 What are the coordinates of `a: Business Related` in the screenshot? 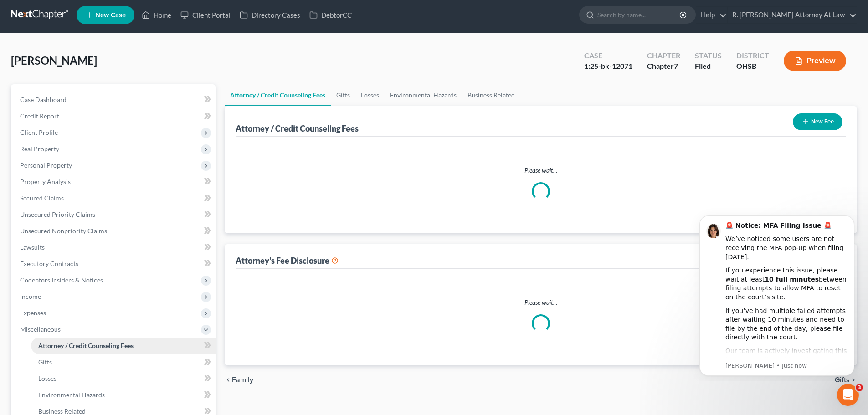 It's located at (491, 95).